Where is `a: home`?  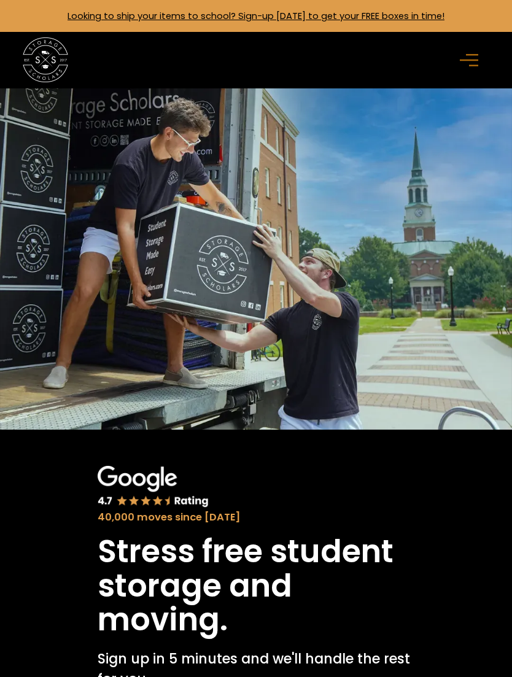
a: home is located at coordinates (45, 60).